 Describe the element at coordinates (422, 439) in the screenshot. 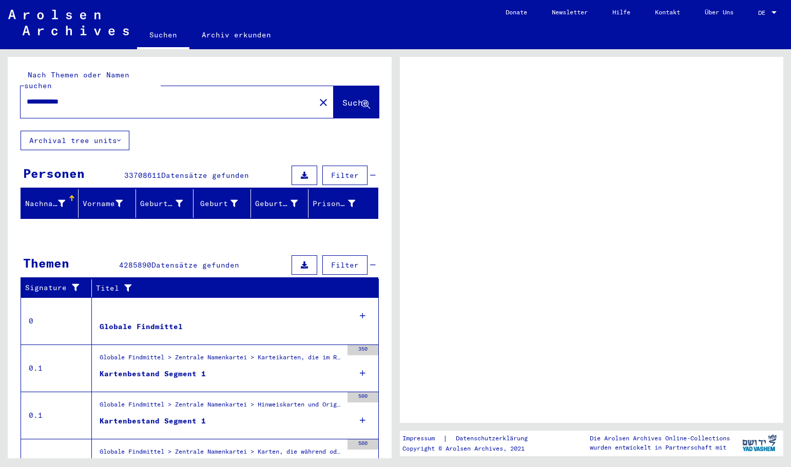

I see `a: Impressum` at that location.